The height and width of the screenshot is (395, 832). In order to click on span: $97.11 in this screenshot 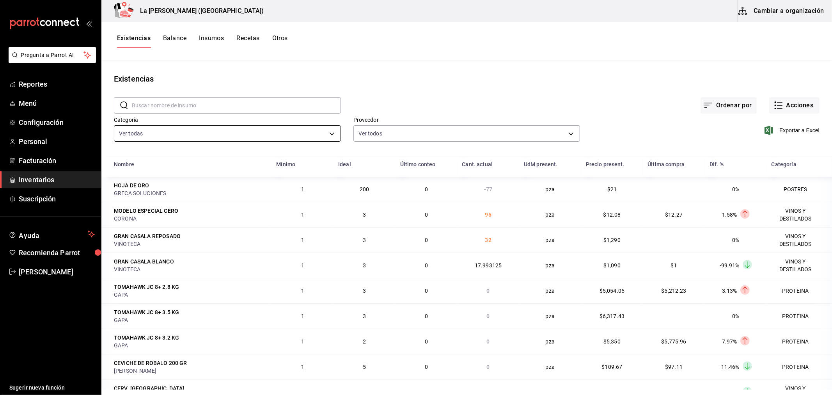, I will do `click(673, 367)`.